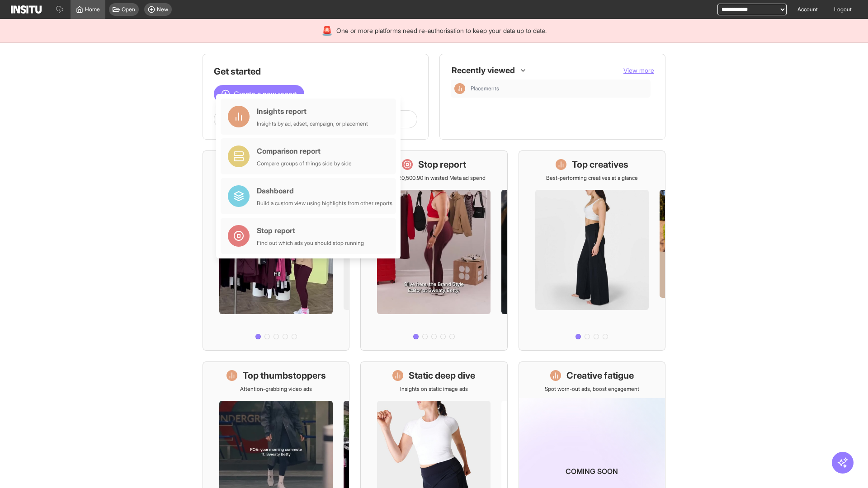 The width and height of the screenshot is (868, 488). What do you see at coordinates (310, 243) in the screenshot?
I see `div: Find out which ads you should stop running` at bounding box center [310, 243].